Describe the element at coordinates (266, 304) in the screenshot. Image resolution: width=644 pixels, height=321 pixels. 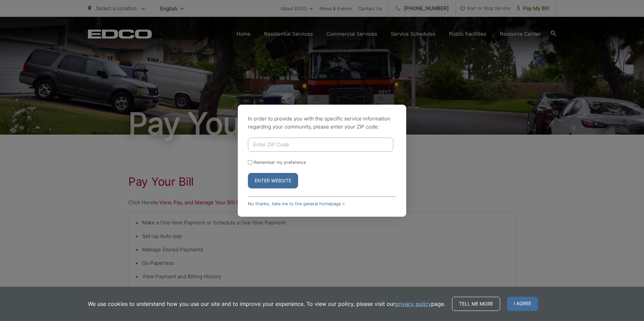
I see `p: We use cookies to understand how you use our site and to improve your experience. To view our pol...` at that location.